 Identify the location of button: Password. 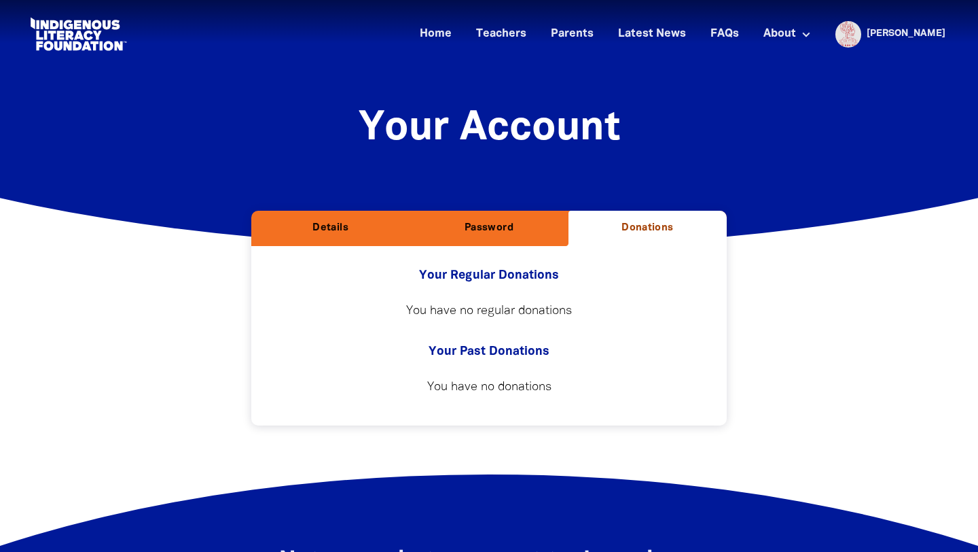
(489, 228).